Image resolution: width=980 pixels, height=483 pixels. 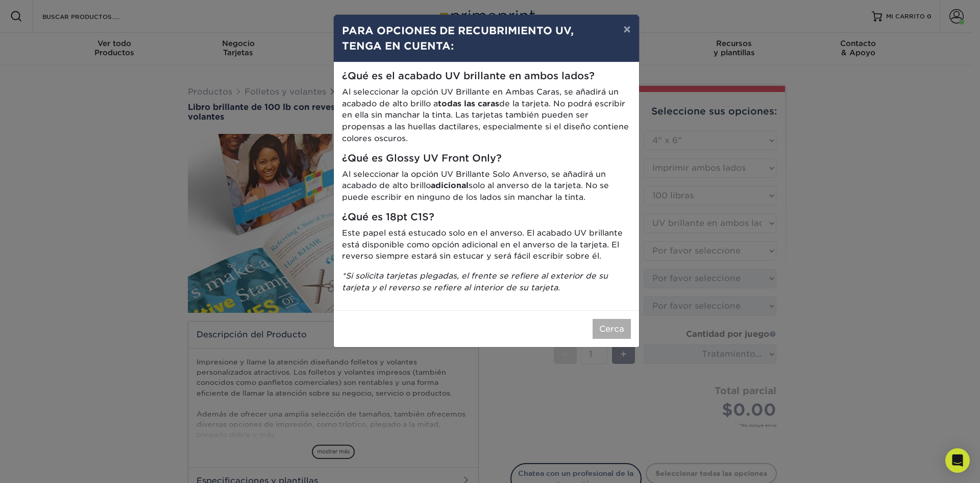 What do you see at coordinates (474, 281) in the screenshot?
I see `font: *Si solicita tarjetas plegadas, el frente se refiere al exterior de su tarjeta y el reverso se re...` at bounding box center [474, 281].